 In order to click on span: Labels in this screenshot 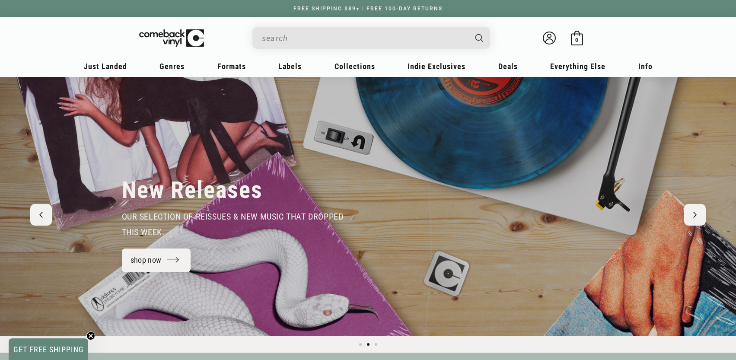, I will do `click(290, 66)`.